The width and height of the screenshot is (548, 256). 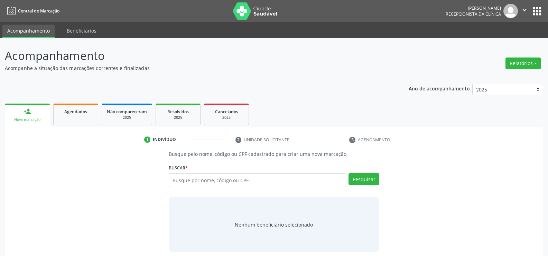 What do you see at coordinates (39, 11) in the screenshot?
I see `span: Central de Marcação` at bounding box center [39, 11].